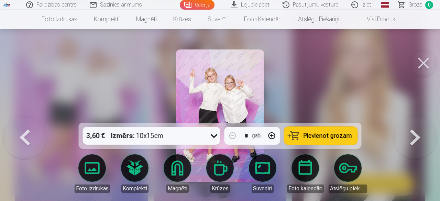  I want to click on span: 0, so click(429, 5).